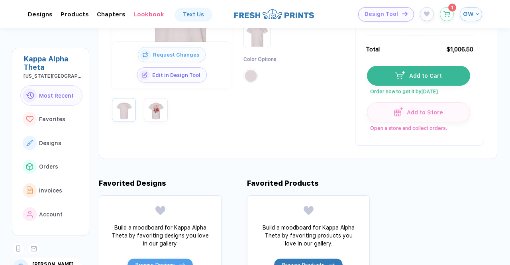 The width and height of the screenshot is (510, 265). I want to click on img: Product Option, so click(257, 35).